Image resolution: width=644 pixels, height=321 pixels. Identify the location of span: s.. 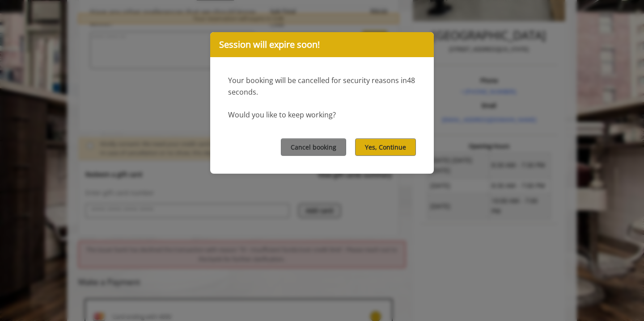
(255, 92).